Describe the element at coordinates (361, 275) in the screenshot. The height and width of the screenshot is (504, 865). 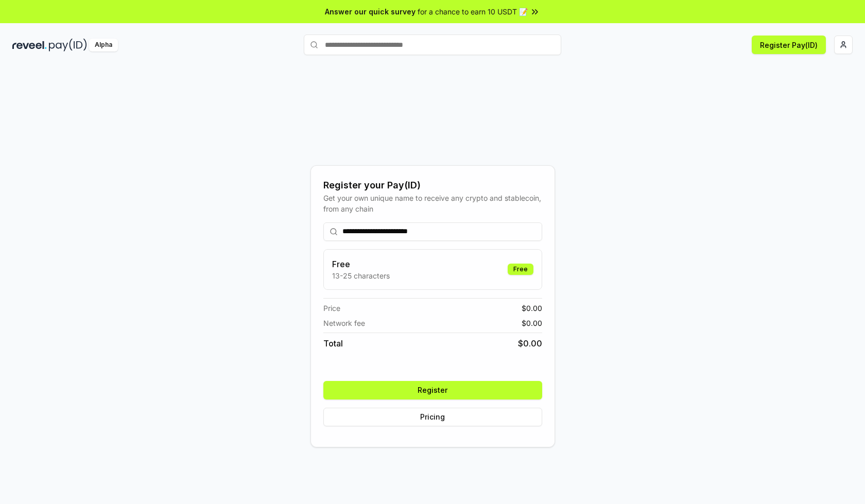
I see `p: 13-25 characters` at that location.